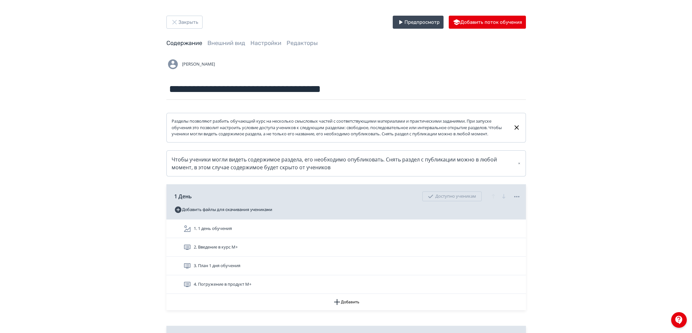 This screenshot has width=692, height=333. Describe the element at coordinates (302, 43) in the screenshot. I see `a: Редакторы` at that location.